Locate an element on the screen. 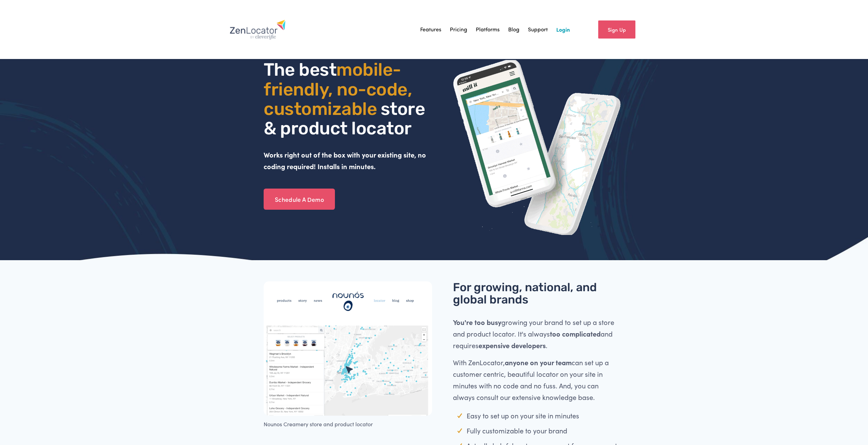  span: store & product locator is located at coordinates (347, 119).